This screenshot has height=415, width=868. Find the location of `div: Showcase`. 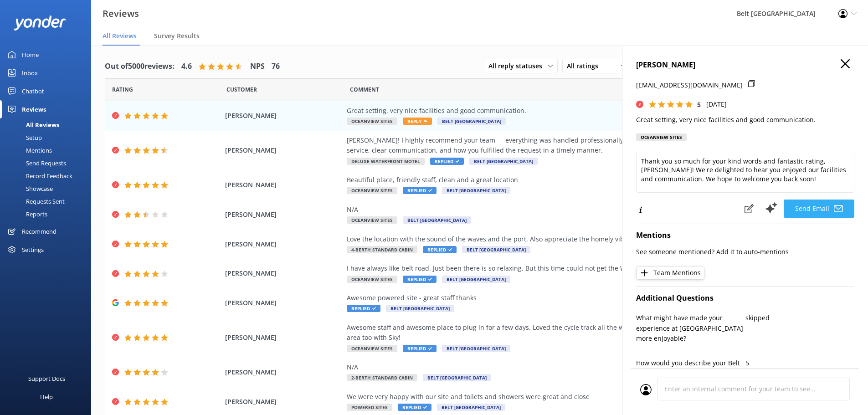

div: Showcase is located at coordinates (29, 188).